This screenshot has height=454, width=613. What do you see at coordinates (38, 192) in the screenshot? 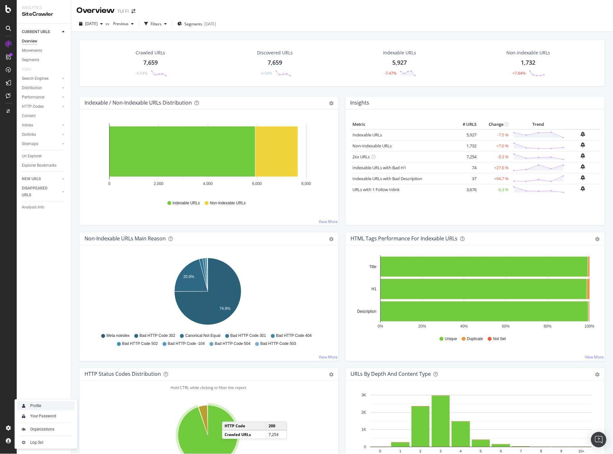
I see `div: DISAPPEARED URLS` at bounding box center [38, 192].